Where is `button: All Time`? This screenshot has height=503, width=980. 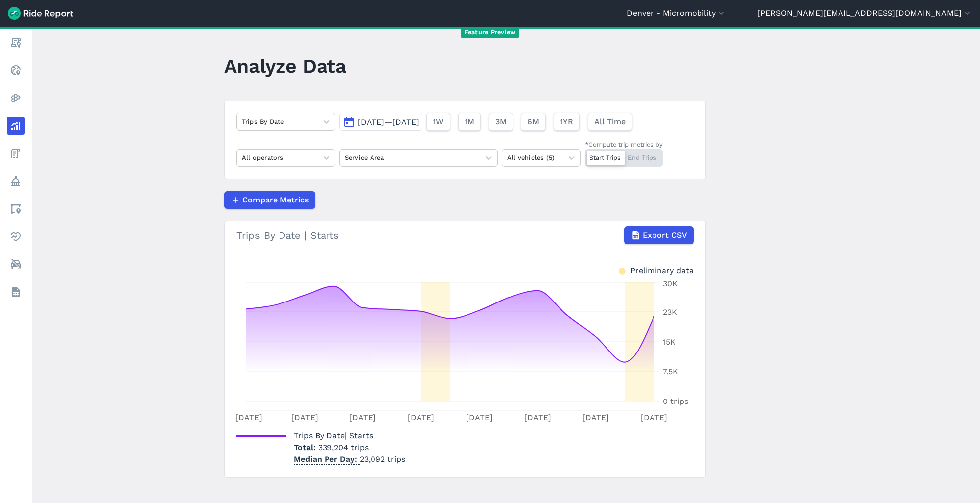 button: All Time is located at coordinates (610, 122).